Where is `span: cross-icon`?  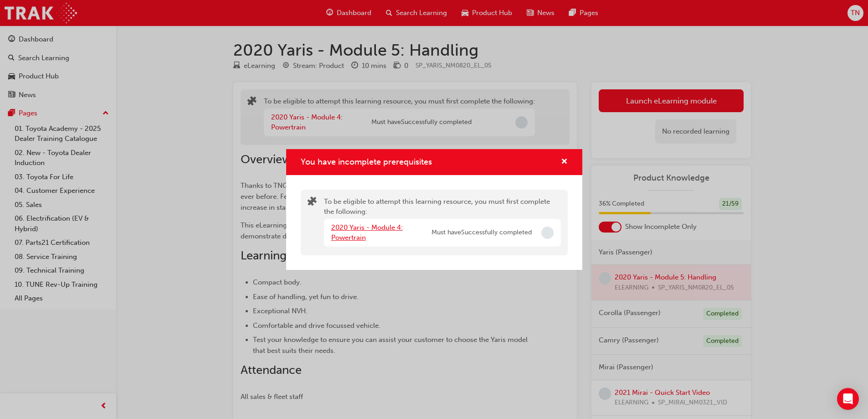
span: cross-icon is located at coordinates (564, 162).